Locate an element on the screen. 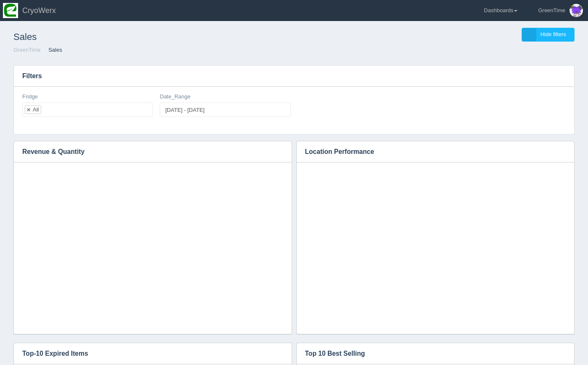  div: GreenTime is located at coordinates (552, 10).